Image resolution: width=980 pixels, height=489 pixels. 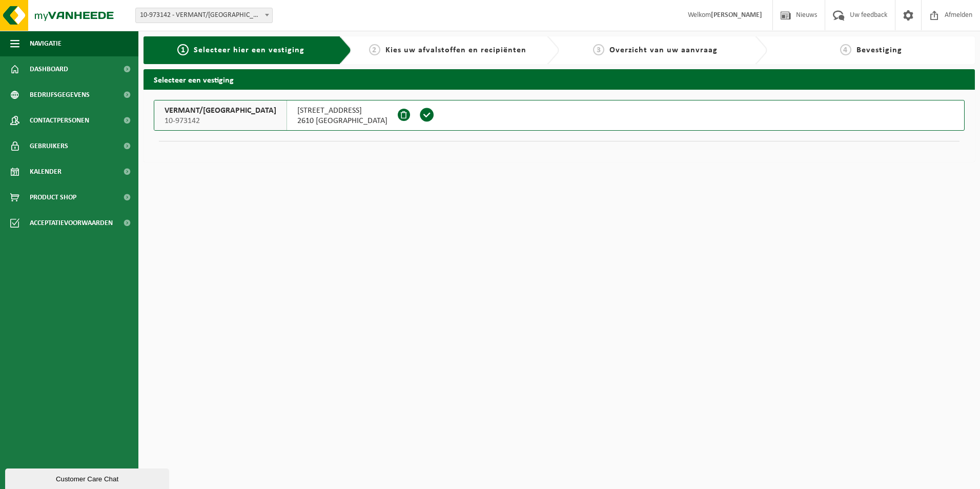 What do you see at coordinates (846, 50) in the screenshot?
I see `span: 4` at bounding box center [846, 50].